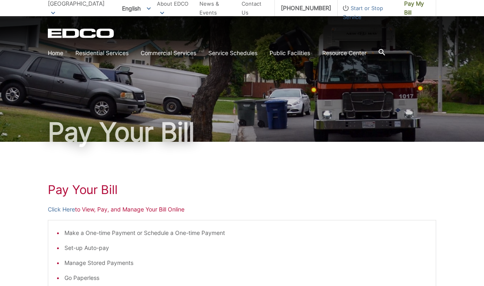 This screenshot has width=484, height=286. I want to click on a: Service Schedules, so click(233, 53).